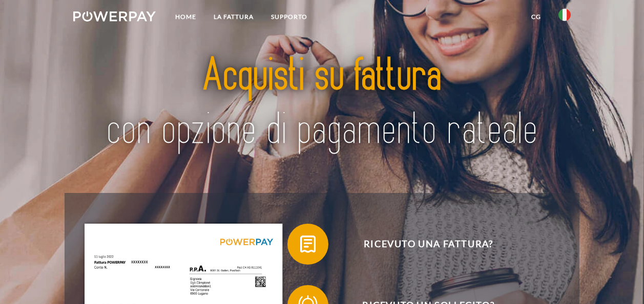  What do you see at coordinates (185, 17) in the screenshot?
I see `a: Home` at bounding box center [185, 17].